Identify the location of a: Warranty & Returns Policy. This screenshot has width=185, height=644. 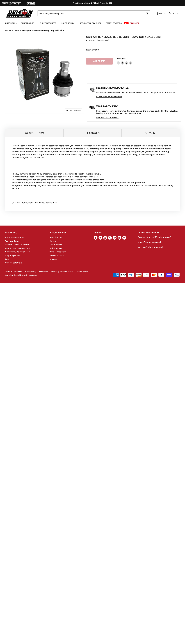
(17, 252).